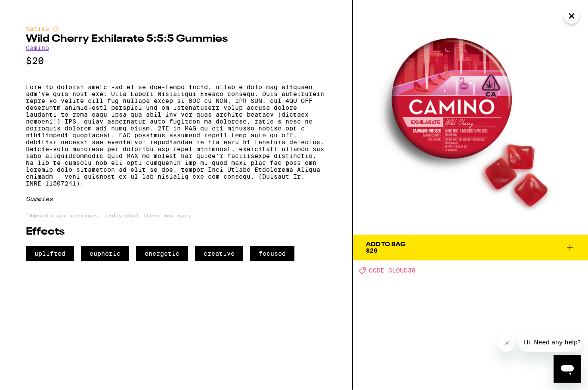  What do you see at coordinates (372, 251) in the screenshot?
I see `span: $20` at bounding box center [372, 251].